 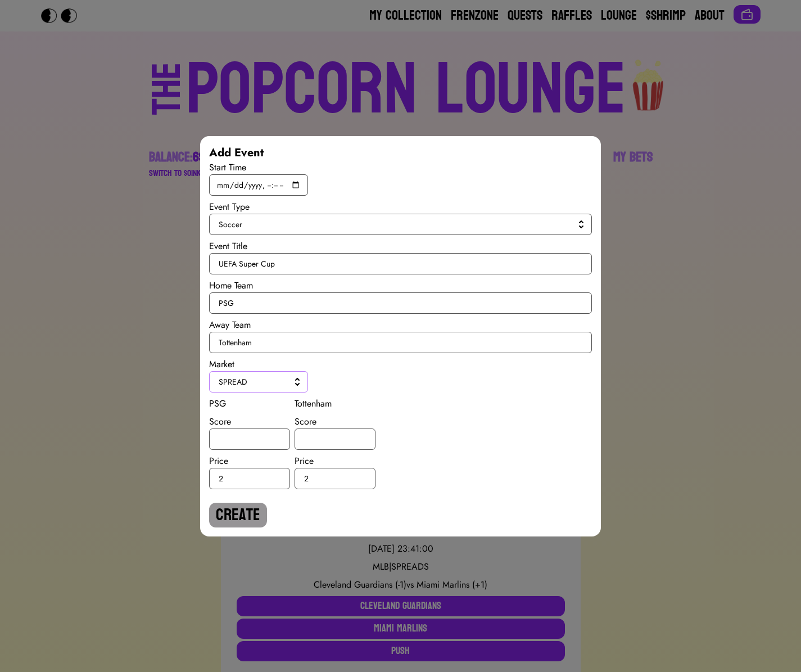 What do you see at coordinates (400, 207) in the screenshot?
I see `div: Event Type` at bounding box center [400, 207].